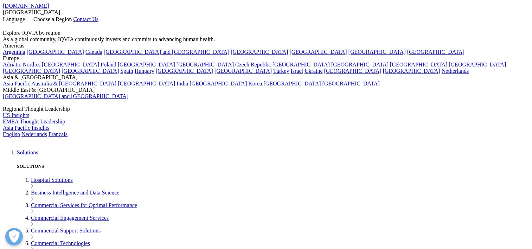 This screenshot has width=532, height=249. I want to click on a: Hungary, so click(145, 71).